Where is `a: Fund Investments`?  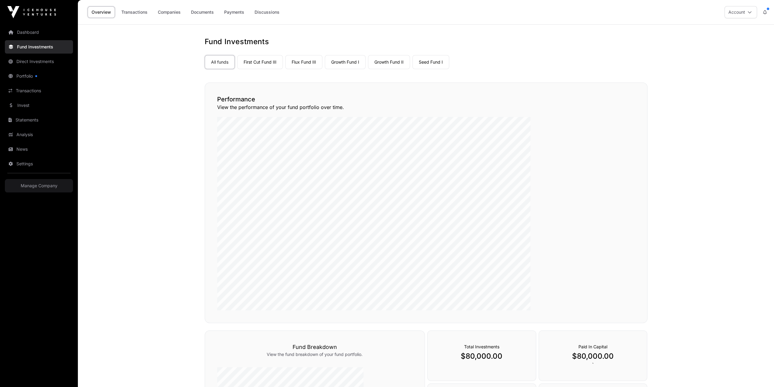
a: Fund Investments is located at coordinates (39, 47).